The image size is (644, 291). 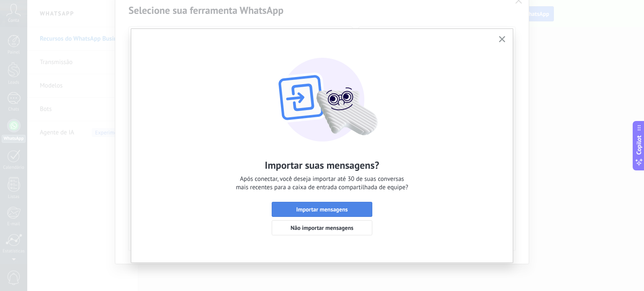 What do you see at coordinates (322, 183) in the screenshot?
I see `span: Após conectar, você deseja importar até 30 de suas conversas mais recentes para a caixa de entrad...` at bounding box center [322, 183].